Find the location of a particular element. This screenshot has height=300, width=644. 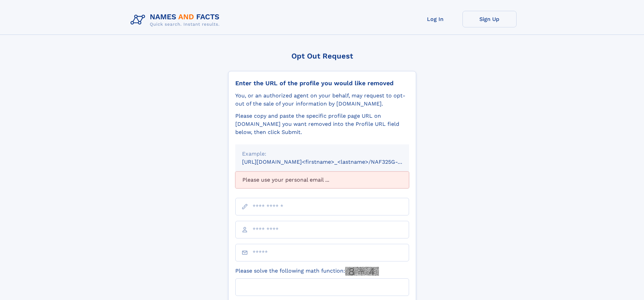

div: Please use your personal email ... is located at coordinates (322, 180).